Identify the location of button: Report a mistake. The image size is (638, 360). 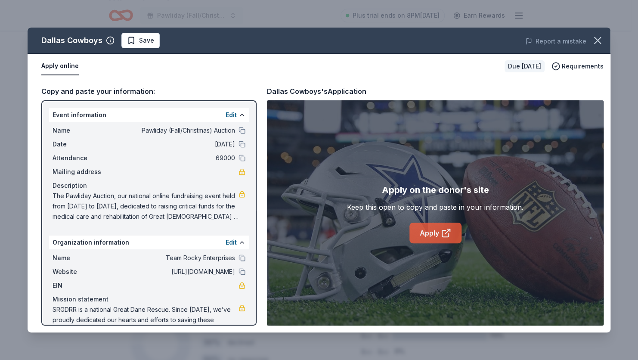
(556, 41).